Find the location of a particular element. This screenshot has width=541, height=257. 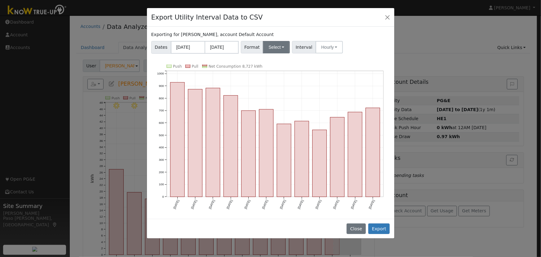

text: 400 is located at coordinates (161, 147).